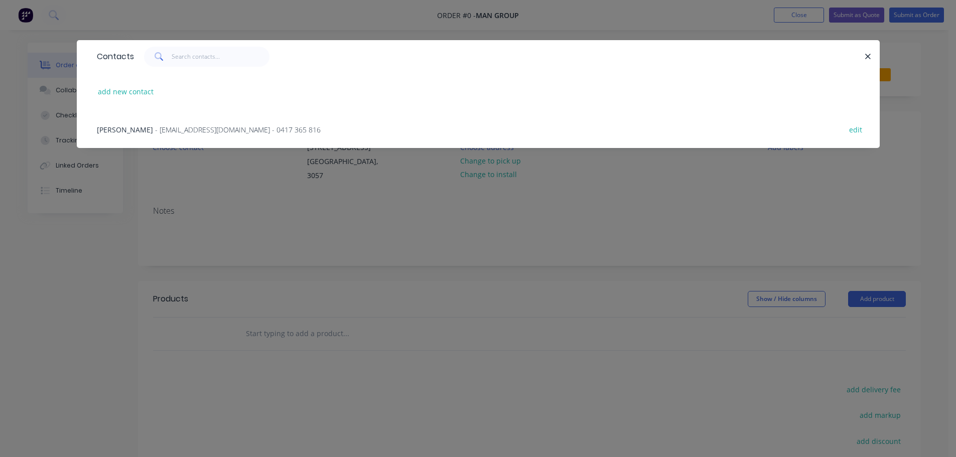 The image size is (956, 457). I want to click on button: edit, so click(855, 129).